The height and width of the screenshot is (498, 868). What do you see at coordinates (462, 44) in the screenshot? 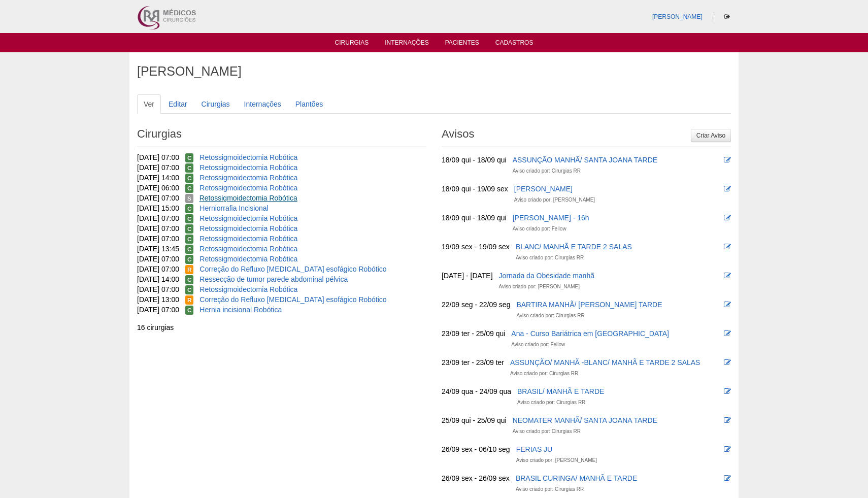
I see `a: Pacientes` at bounding box center [462, 44].